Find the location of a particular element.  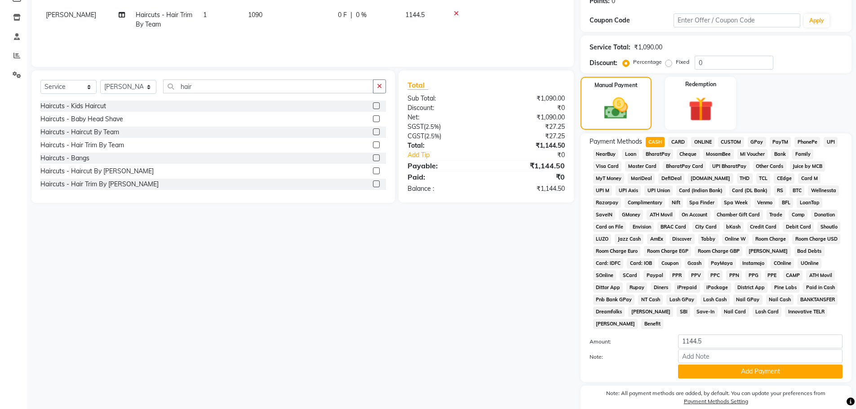

span: NT Cash is located at coordinates (650, 300).